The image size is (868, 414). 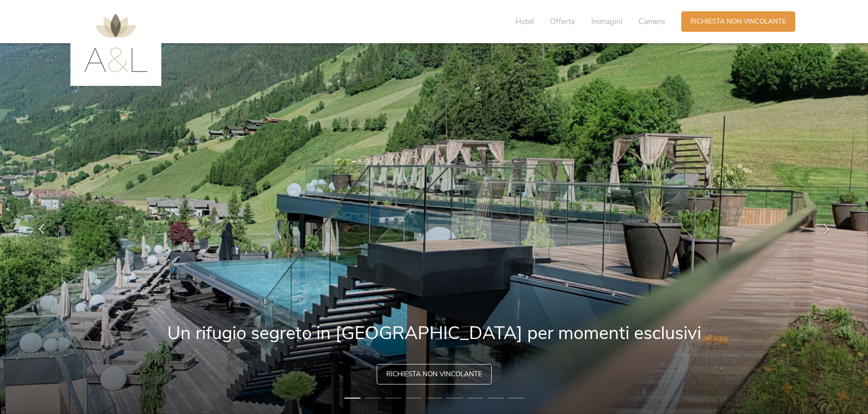 What do you see at coordinates (116, 43) in the screenshot?
I see `img: AMONTI & LUNARIS Wellnessresort` at bounding box center [116, 43].